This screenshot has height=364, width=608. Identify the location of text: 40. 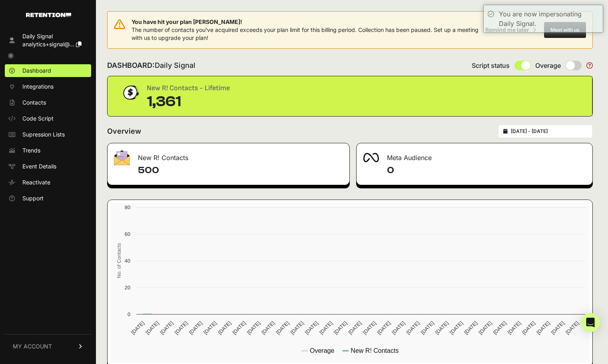
(127, 261).